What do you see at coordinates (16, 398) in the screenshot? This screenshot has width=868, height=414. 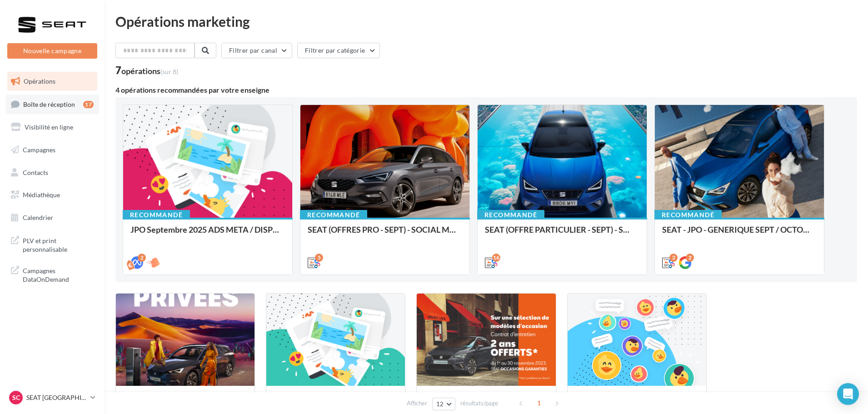 I see `span: SC` at bounding box center [16, 398].